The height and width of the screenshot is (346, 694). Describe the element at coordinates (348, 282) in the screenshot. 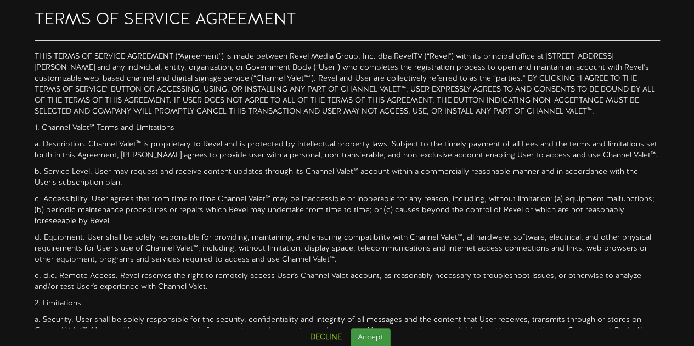

I see `p: e. d.e. Remote Access. Revel reserves the right to remotely access User's Channel Valet account, ...` at that location.